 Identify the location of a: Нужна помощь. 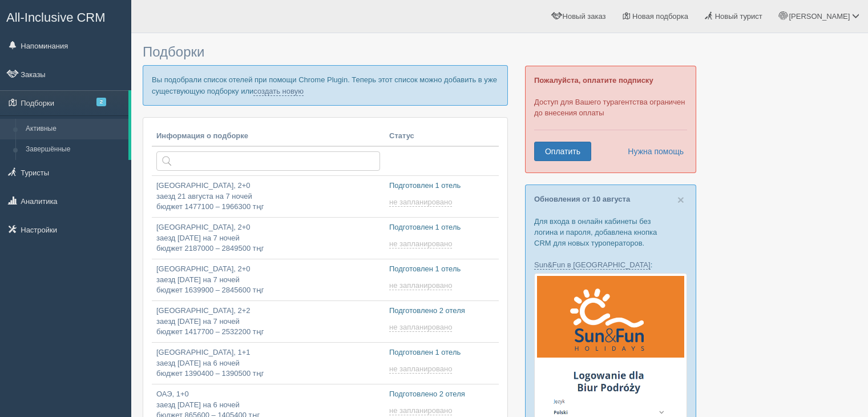
(652, 152).